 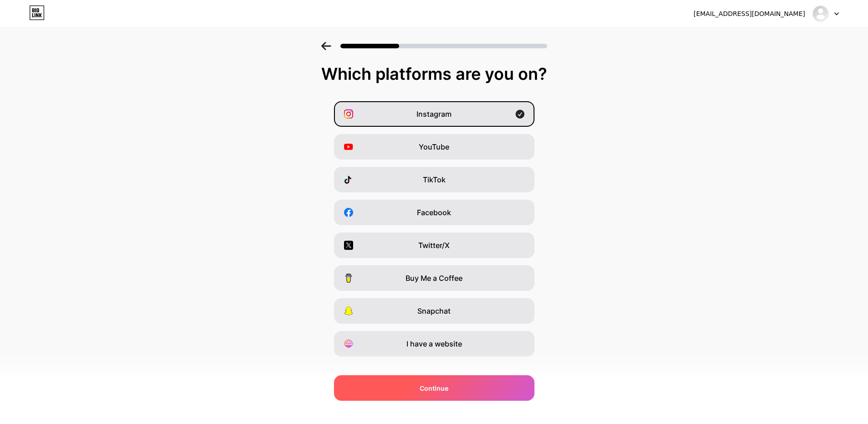 I want to click on span: Facebook, so click(x=434, y=212).